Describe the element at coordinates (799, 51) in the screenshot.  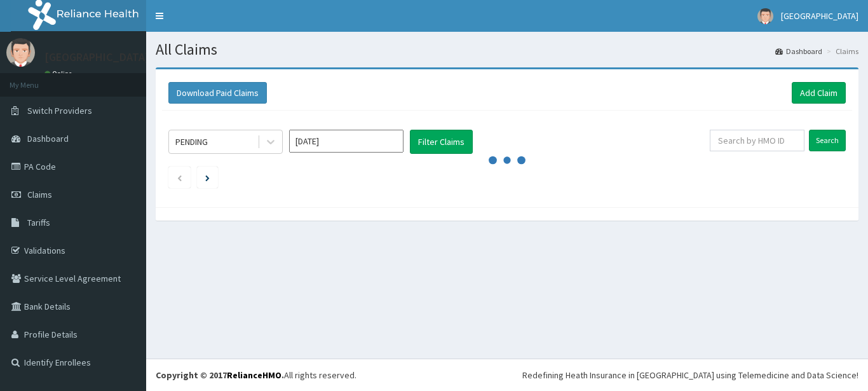
I see `a: Dashboard` at that location.